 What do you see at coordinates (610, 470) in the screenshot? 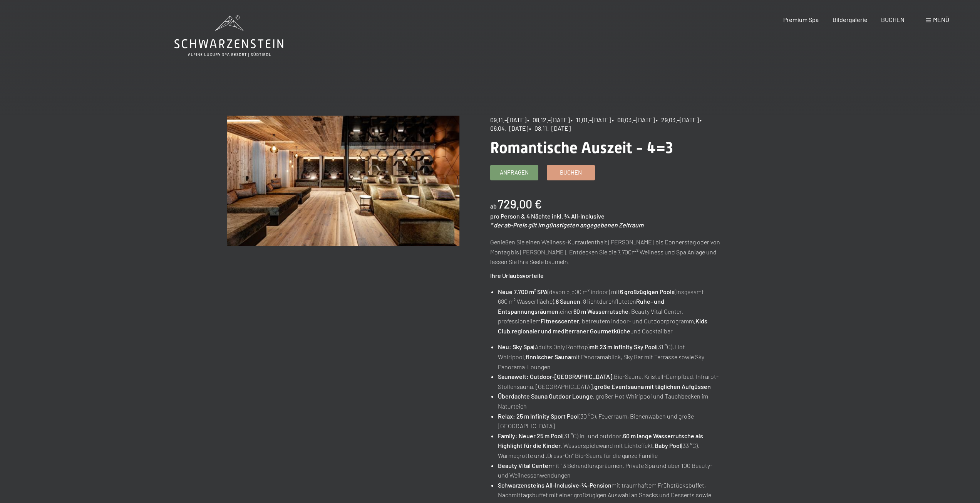
I see `li: mit 13 Behandlungsräumen, Private Spa und über 100 Beauty- und Wellnessanwendungen` at bounding box center [610, 470].